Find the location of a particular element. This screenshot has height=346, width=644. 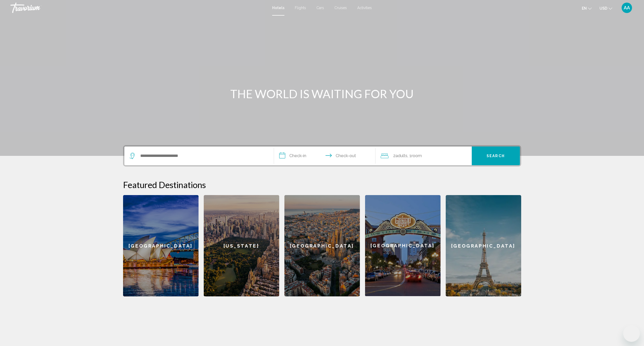

span: Cruises is located at coordinates (340, 8).